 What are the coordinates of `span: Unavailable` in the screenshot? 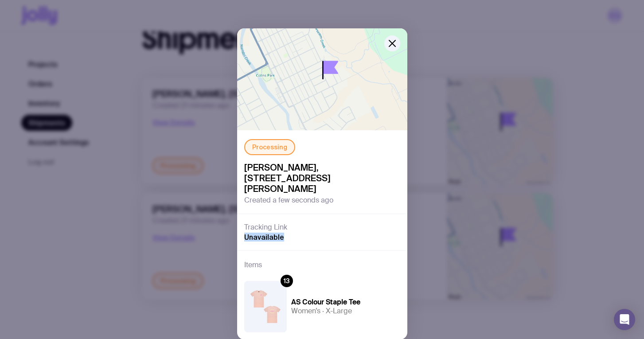 It's located at (264, 237).